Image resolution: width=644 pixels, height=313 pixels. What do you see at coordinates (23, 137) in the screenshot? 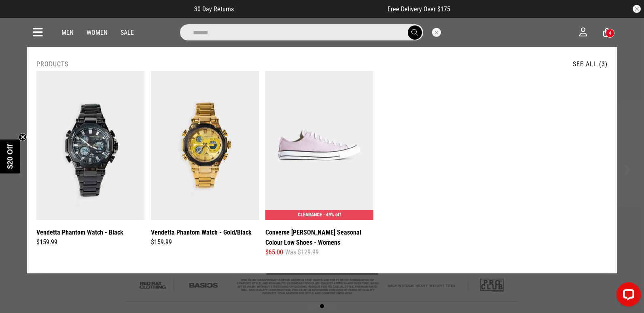
I see `button: Close teaser` at bounding box center [23, 137].